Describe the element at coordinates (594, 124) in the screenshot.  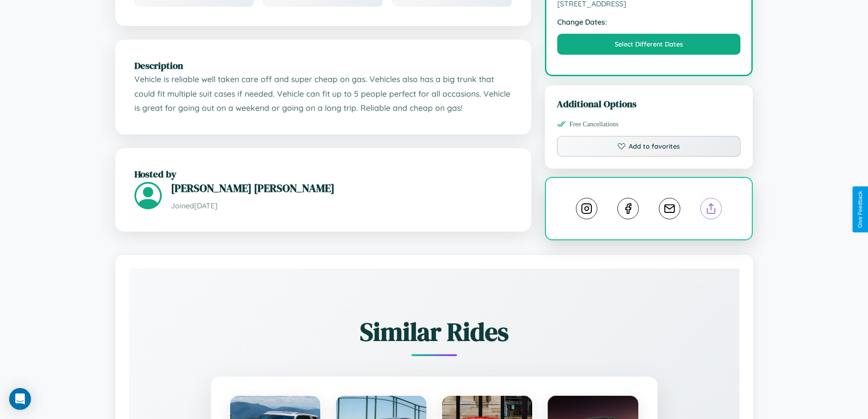
I see `span: Free Cancellations` at that location.